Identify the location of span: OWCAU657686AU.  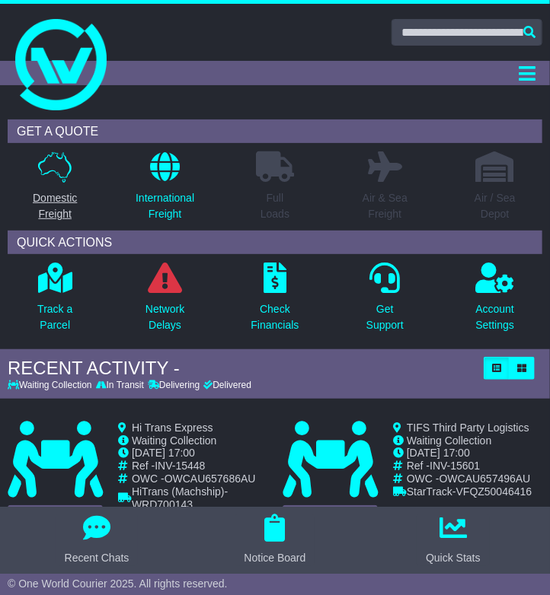
(210, 479).